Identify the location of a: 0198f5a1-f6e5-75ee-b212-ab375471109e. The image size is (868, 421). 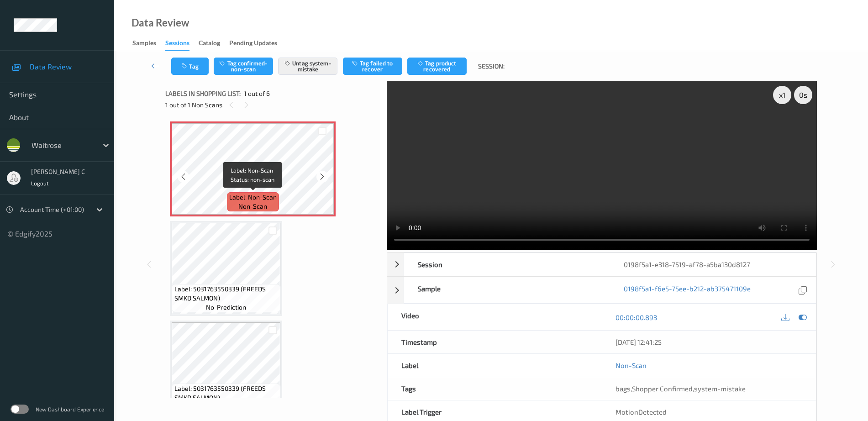
(687, 290).